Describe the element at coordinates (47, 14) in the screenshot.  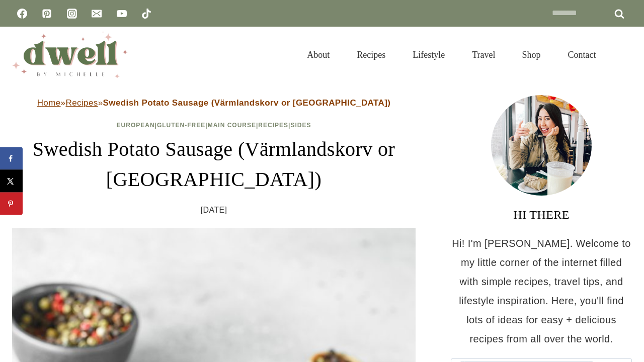
I see `a: Pinterest` at that location.